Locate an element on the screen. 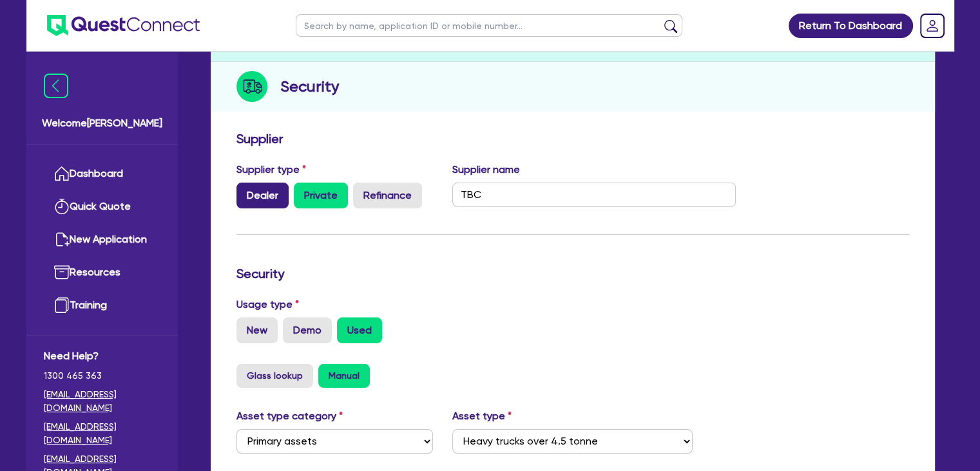 The image size is (980, 471). img: step-icon is located at coordinates (252, 86).